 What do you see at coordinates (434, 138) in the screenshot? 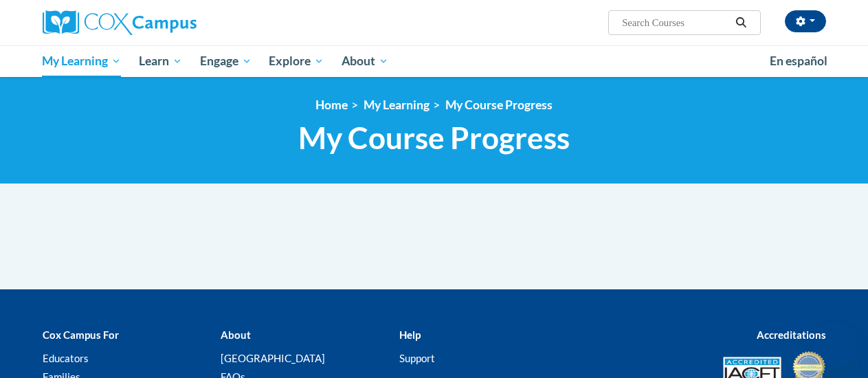
I see `span: My Course Progress` at bounding box center [434, 138].